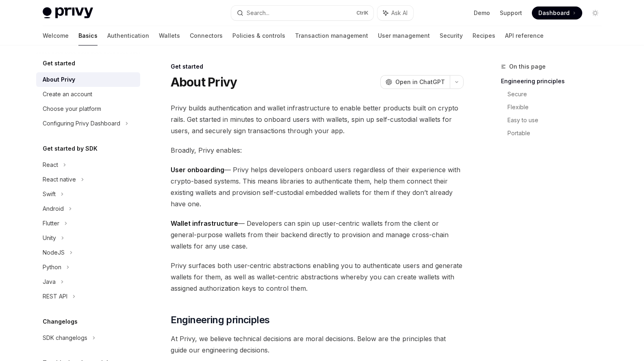 The image size is (644, 361). What do you see at coordinates (451, 36) in the screenshot?
I see `a: Security` at bounding box center [451, 36].